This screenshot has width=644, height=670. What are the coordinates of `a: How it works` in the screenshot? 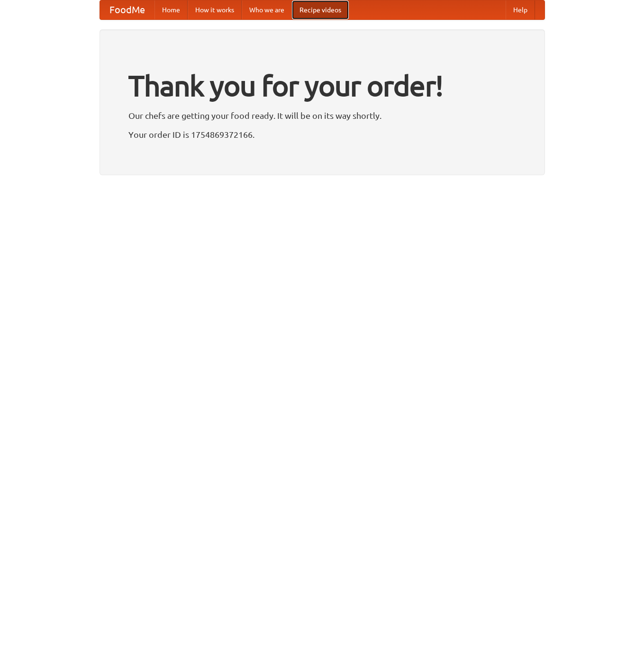 It's located at (215, 10).